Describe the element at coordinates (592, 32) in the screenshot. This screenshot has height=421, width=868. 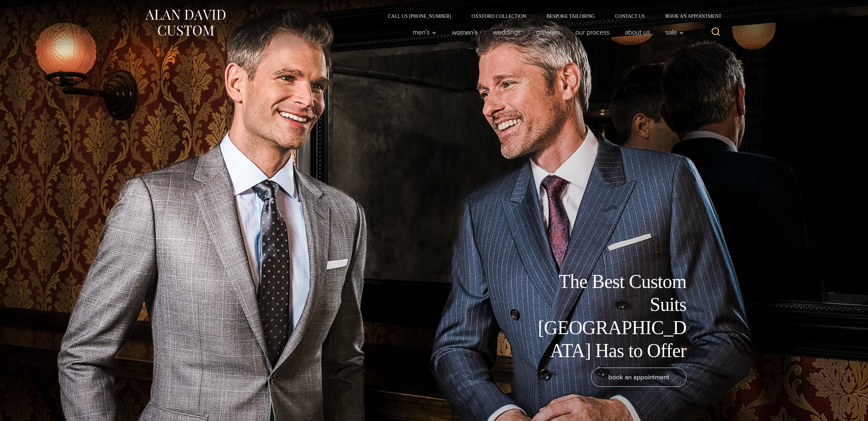
I see `a: Our Process` at that location.